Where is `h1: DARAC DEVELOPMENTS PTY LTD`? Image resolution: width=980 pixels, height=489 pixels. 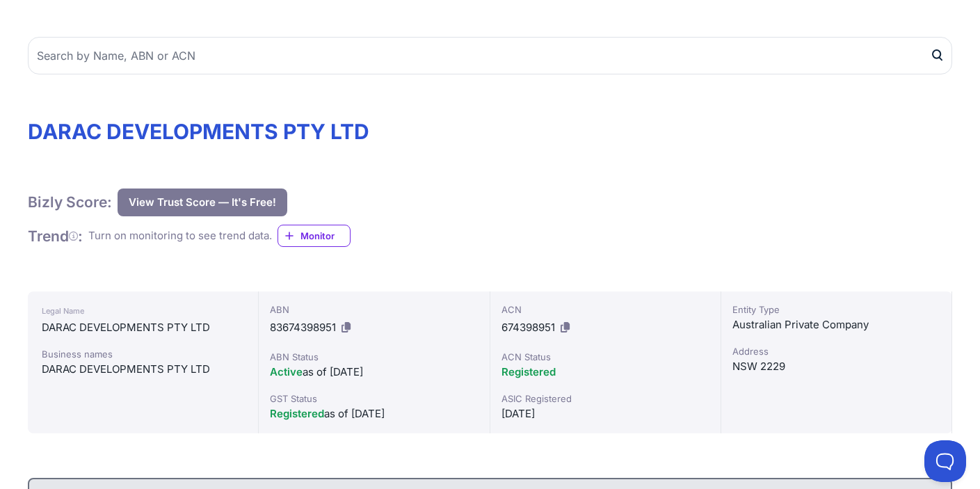
h1: DARAC DEVELOPMENTS PTY LTD is located at coordinates (490, 132).